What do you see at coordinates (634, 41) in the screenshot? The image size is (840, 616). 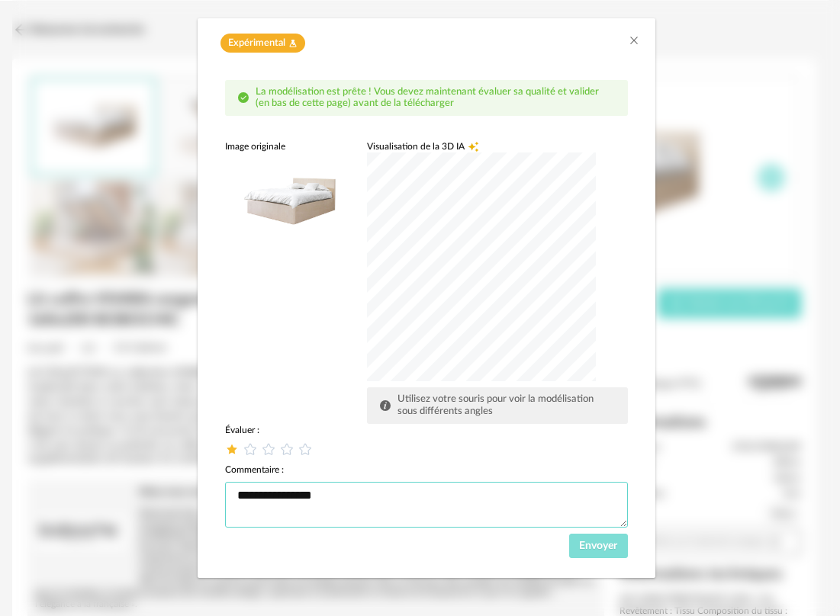 I see `button: Close` at bounding box center [634, 41].